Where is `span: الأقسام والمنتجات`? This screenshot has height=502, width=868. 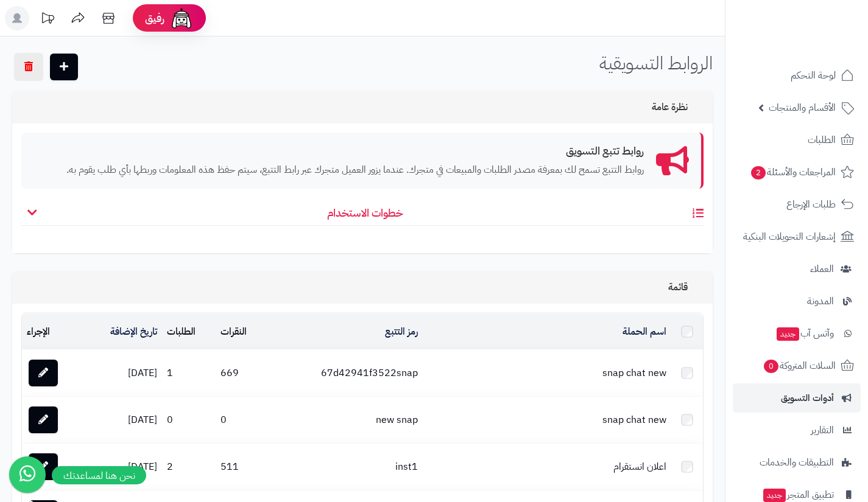
span: الأقسام والمنتجات is located at coordinates (802, 108).